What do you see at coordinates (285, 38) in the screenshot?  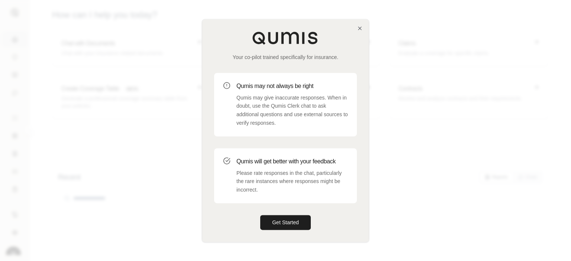 I see `img: Qumis Logo` at bounding box center [285, 38].